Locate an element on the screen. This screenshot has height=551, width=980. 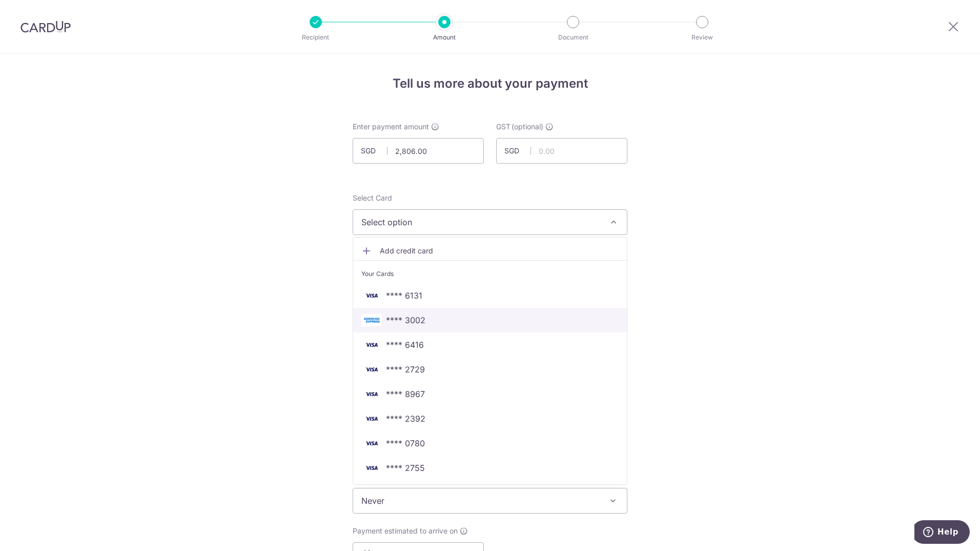
span: Help is located at coordinates (33, 12).